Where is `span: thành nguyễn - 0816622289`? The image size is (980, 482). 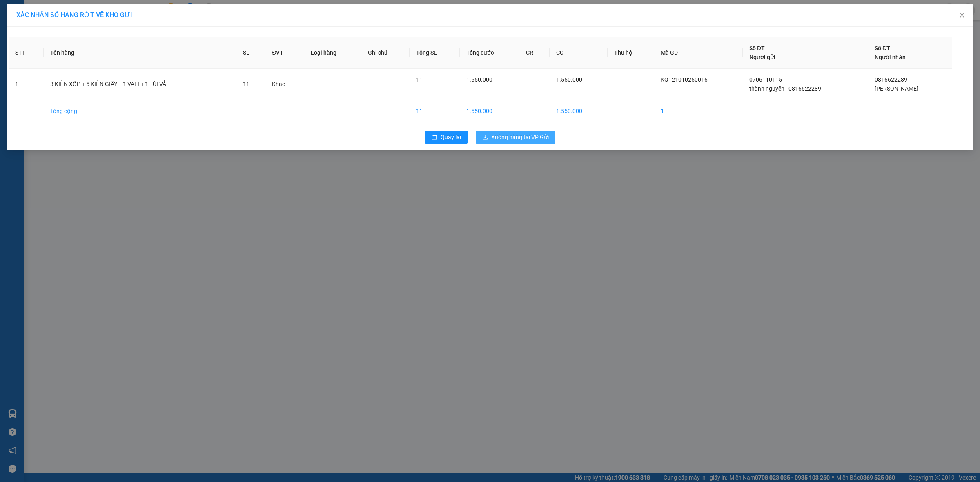 span: thành nguyễn - 0816622289 is located at coordinates (785, 89).